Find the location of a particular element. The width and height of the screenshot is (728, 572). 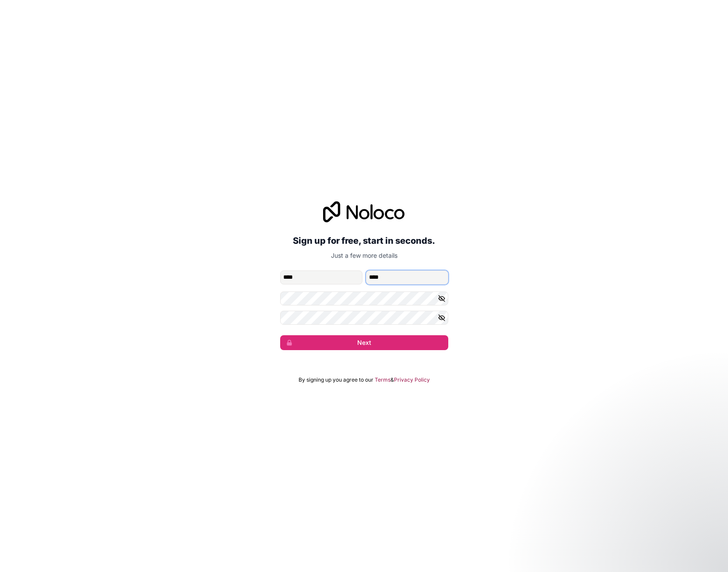

a: Privacy Policy is located at coordinates (412, 380).